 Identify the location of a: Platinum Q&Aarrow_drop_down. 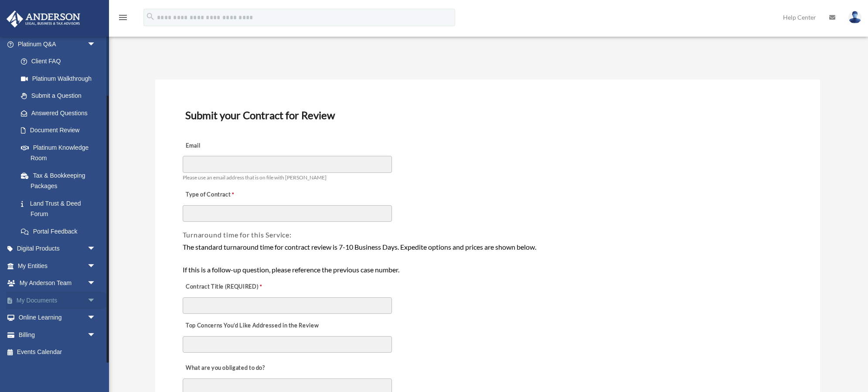
(58, 44).